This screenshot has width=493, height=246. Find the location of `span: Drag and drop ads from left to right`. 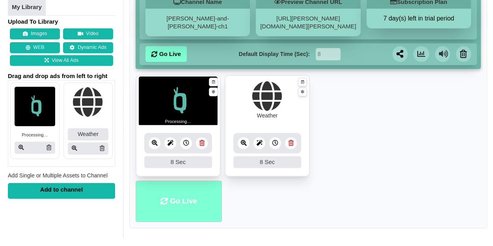

span: Drag and drop ads from left to right is located at coordinates (61, 76).